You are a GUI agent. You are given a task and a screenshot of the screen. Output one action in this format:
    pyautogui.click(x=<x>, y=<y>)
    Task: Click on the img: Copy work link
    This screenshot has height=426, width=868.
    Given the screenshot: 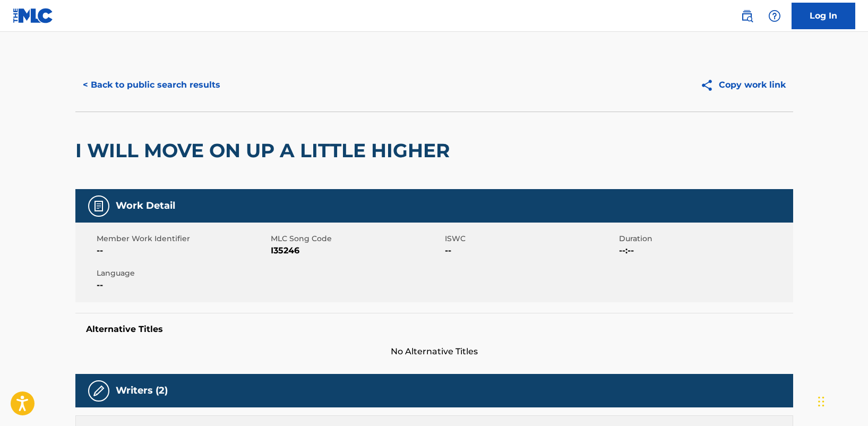 What is the action you would take?
    pyautogui.click(x=709, y=85)
    